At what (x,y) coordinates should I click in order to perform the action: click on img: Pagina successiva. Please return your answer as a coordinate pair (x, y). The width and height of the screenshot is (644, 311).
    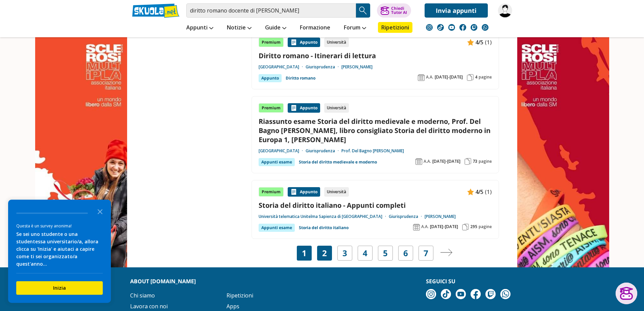
    Looking at the image, I should click on (446, 252).